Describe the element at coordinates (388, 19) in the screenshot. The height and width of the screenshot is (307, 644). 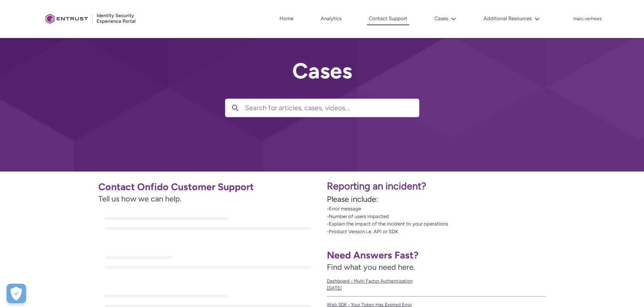
I see `a: Contact Support` at that location.